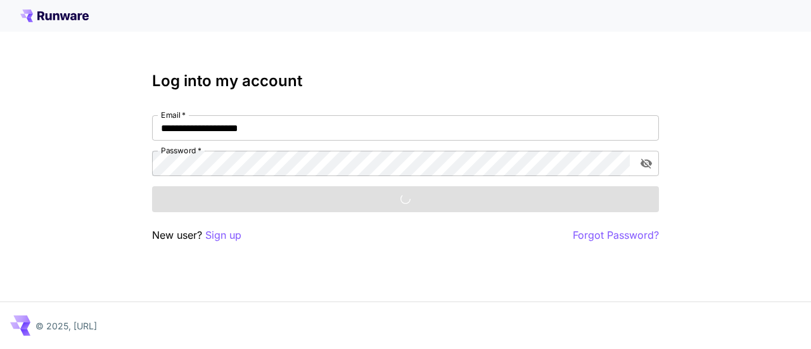 The height and width of the screenshot is (349, 811). I want to click on p: Sign up, so click(223, 235).